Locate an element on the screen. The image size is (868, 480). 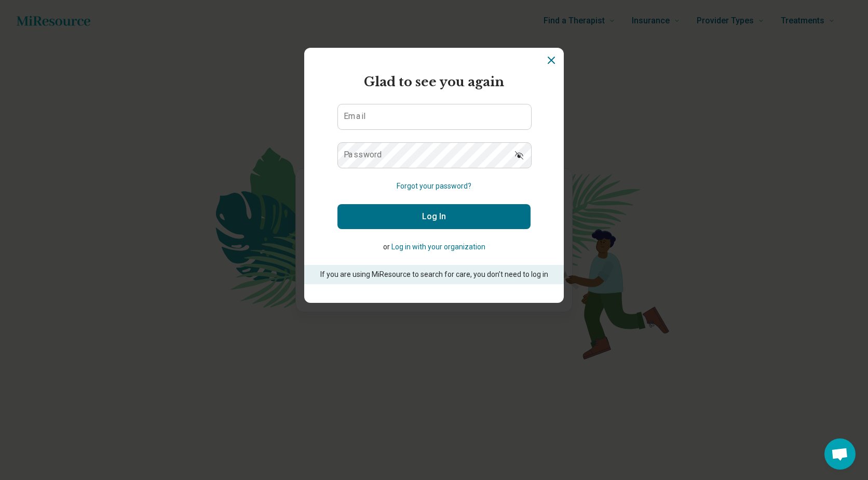
button: Log in with your organization is located at coordinates (438, 246).